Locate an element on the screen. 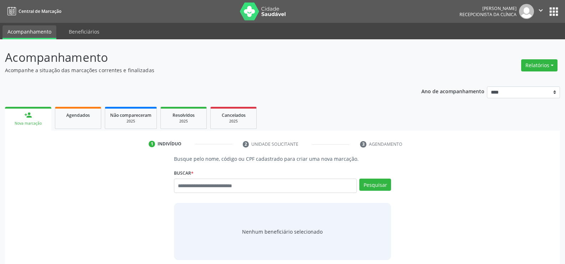 This screenshot has height=264, width=565. button: apps is located at coordinates (554, 11).